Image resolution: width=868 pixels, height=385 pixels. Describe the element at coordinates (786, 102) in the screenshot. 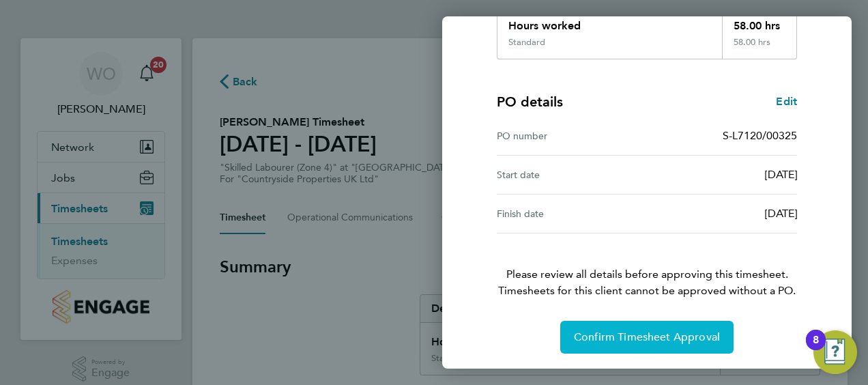

I see `a: Edit` at that location.